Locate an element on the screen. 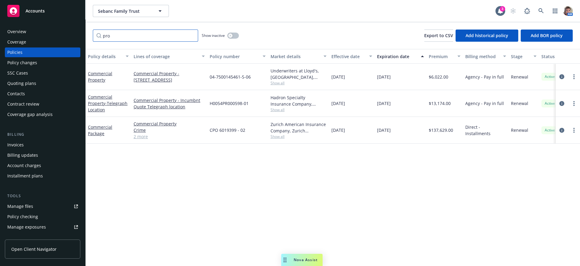 The width and height of the screenshot is (580, 266). div: SSC Cases is located at coordinates (18, 73).